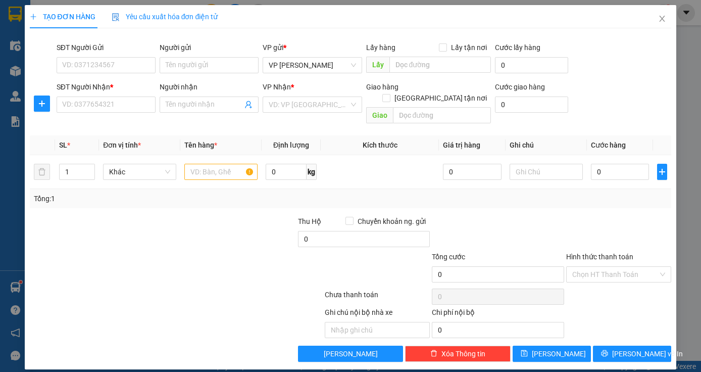 Image resolution: width=701 pixels, height=372 pixels. I want to click on span: Cước hàng, so click(608, 145).